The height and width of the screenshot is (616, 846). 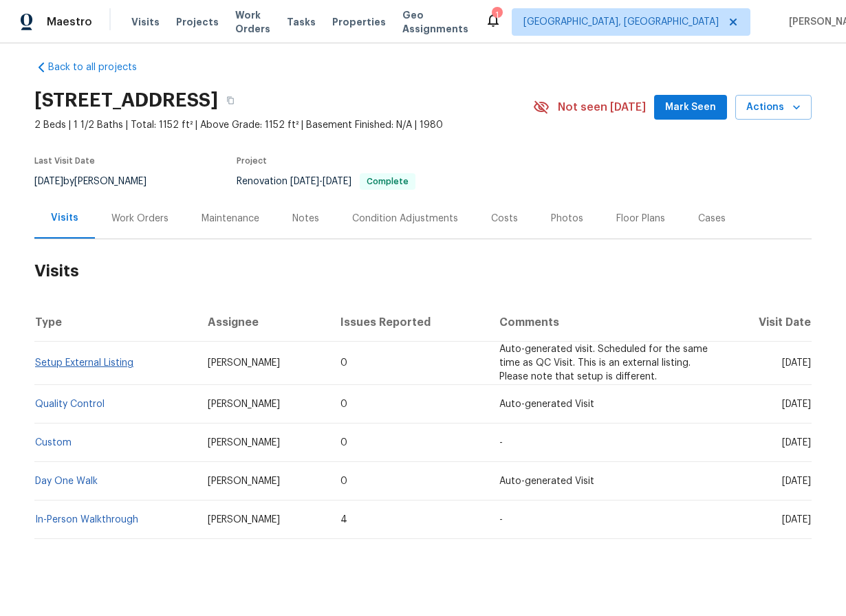 I want to click on div: Maintenance, so click(x=231, y=219).